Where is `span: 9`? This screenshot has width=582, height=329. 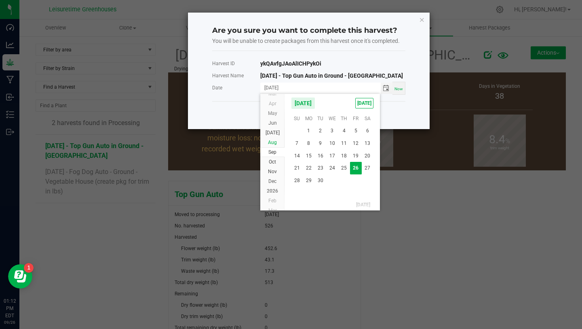
span: 9 is located at coordinates (320, 143).